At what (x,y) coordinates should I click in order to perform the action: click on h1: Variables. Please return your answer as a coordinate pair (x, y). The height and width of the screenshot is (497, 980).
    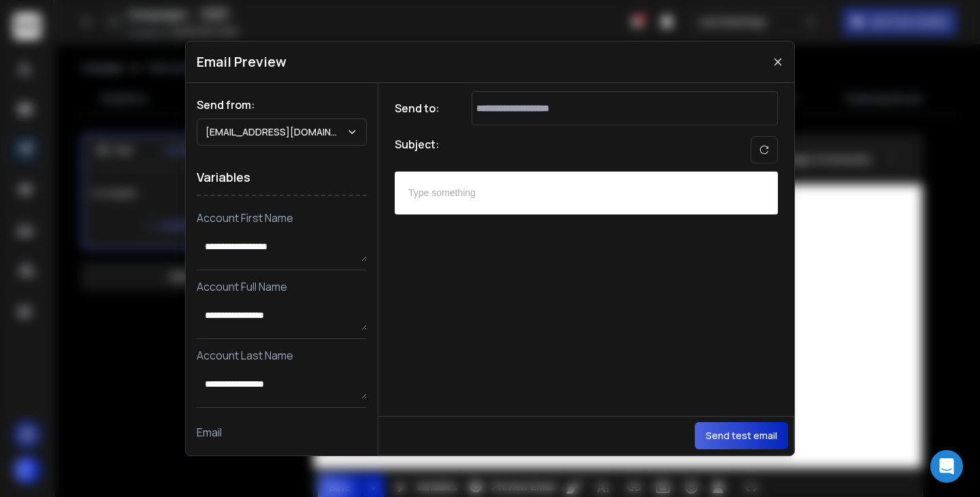
    Looking at the image, I should click on (282, 177).